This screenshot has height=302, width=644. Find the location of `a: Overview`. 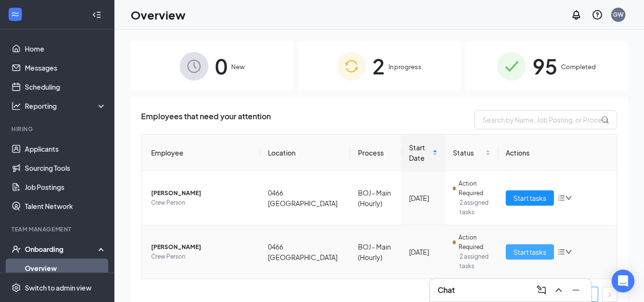

a: Overview is located at coordinates (65, 268).